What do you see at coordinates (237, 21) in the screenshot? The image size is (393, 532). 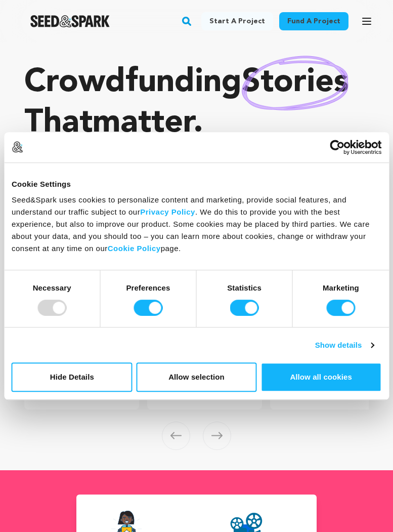 I see `a: Start a project` at bounding box center [237, 21].